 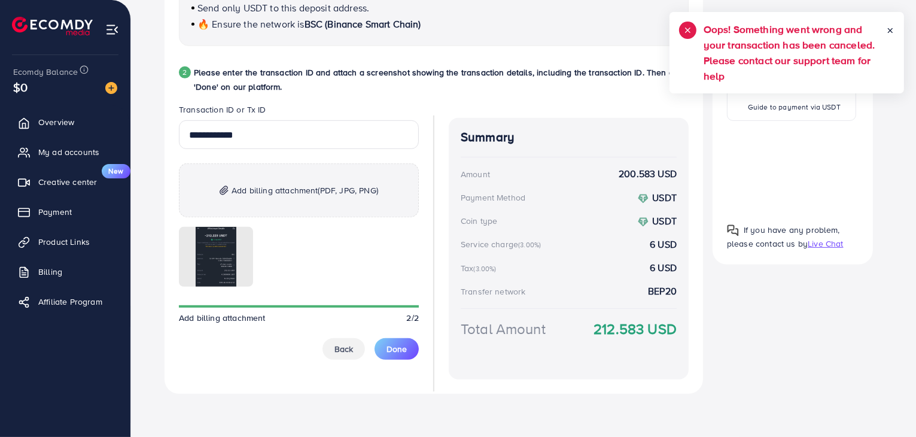 I want to click on p: Guide to payment via USDT, so click(x=794, y=107).